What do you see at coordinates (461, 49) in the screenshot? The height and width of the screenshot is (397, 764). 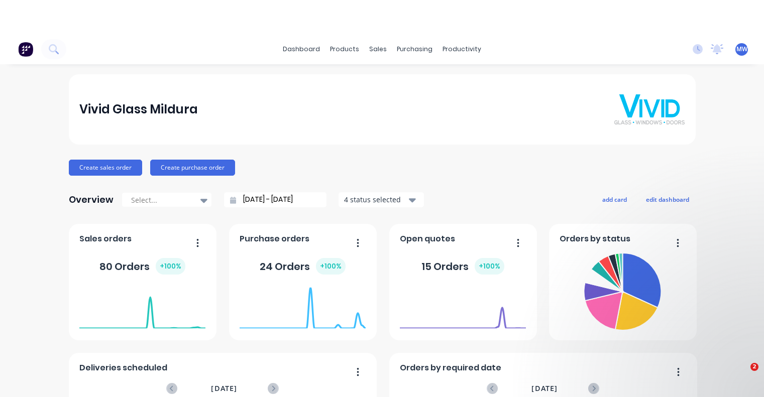 I see `div: productivity` at bounding box center [461, 49].